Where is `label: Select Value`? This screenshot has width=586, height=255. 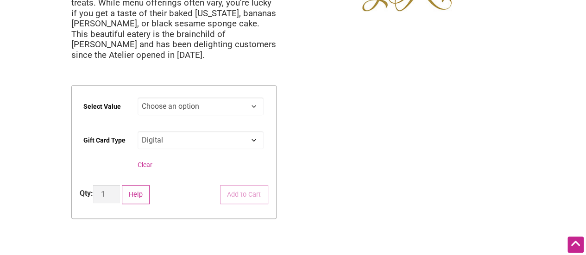 label: Select Value is located at coordinates (102, 107).